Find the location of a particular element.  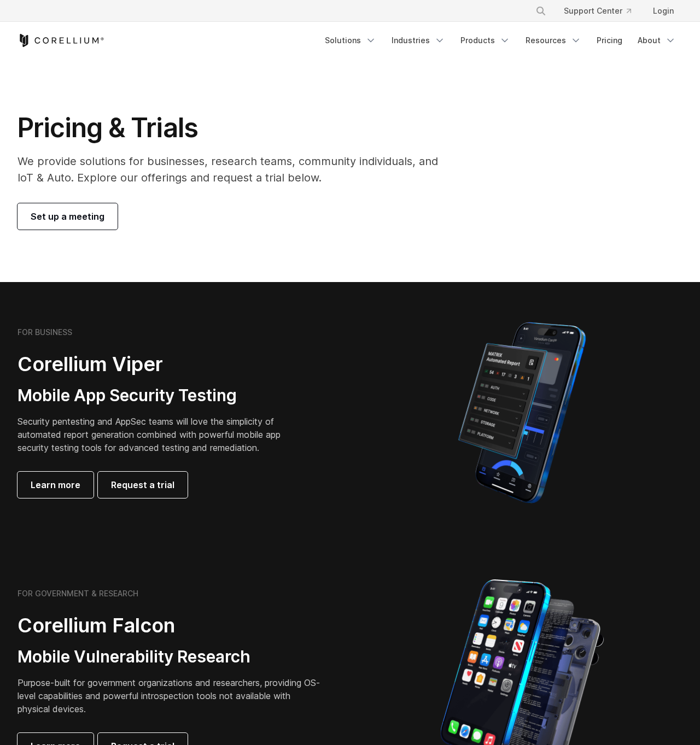

h3: Mobile App Security Testing is located at coordinates (158, 396).